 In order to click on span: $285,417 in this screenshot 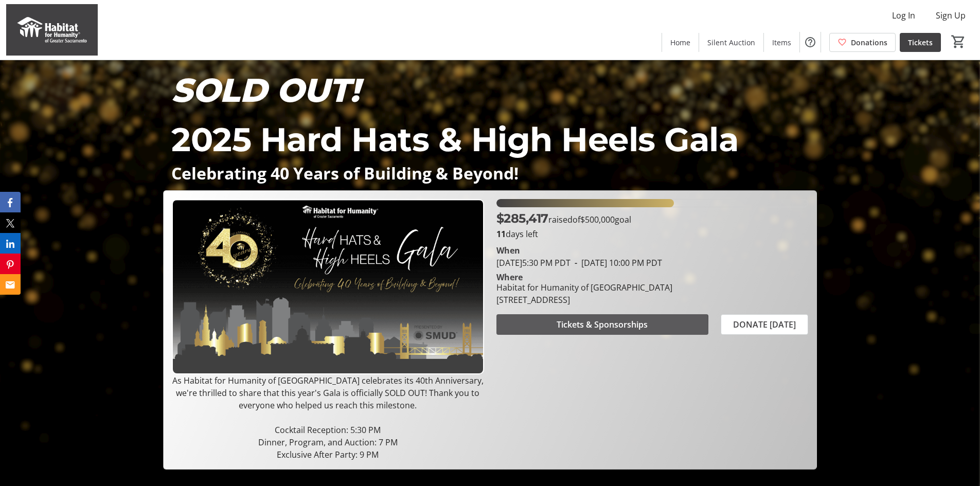, I will do `click(522, 218)`.